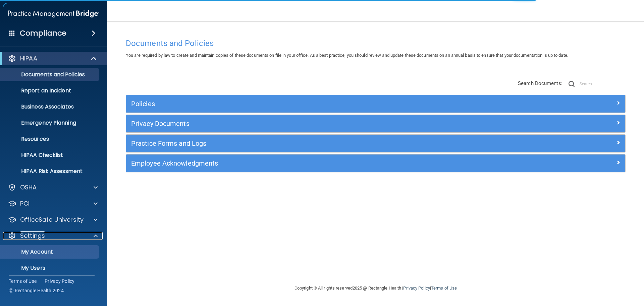  What do you see at coordinates (53, 220) in the screenshot?
I see `a: OfficeSafe University` at bounding box center [53, 220].